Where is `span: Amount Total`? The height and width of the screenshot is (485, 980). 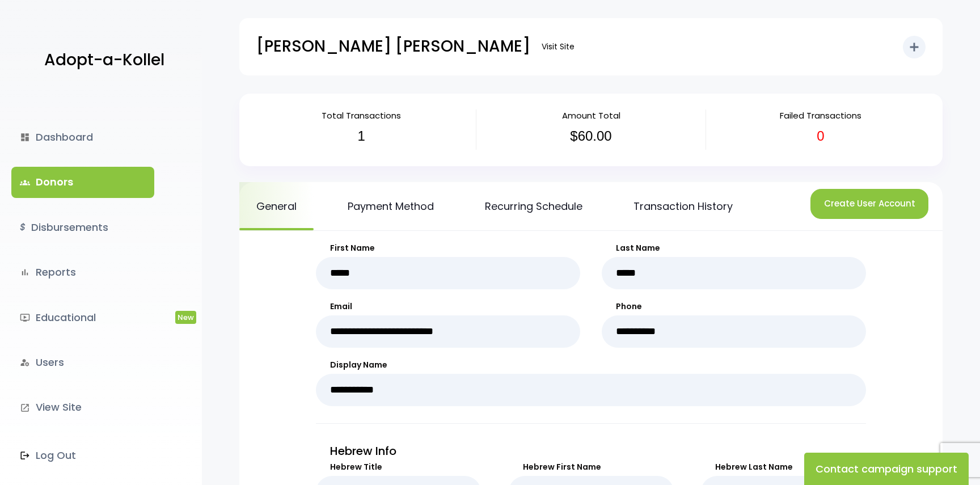
span: Amount Total is located at coordinates (591, 115).